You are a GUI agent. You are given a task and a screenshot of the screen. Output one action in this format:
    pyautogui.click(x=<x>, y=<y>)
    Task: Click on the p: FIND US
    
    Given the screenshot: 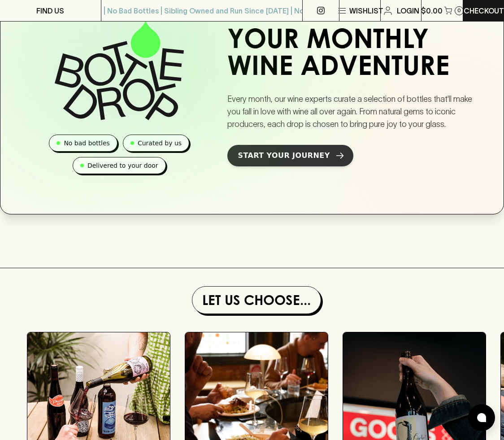 What is the action you would take?
    pyautogui.click(x=50, y=11)
    